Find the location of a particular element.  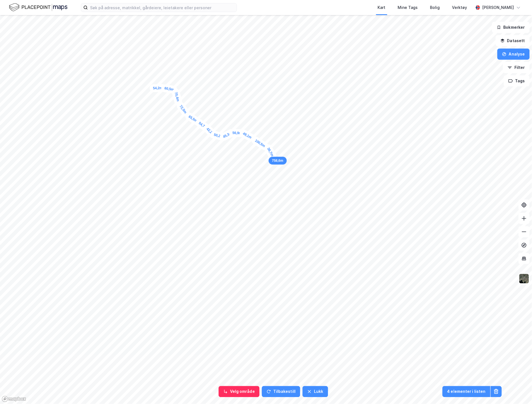

button: Datasett is located at coordinates (513, 41).